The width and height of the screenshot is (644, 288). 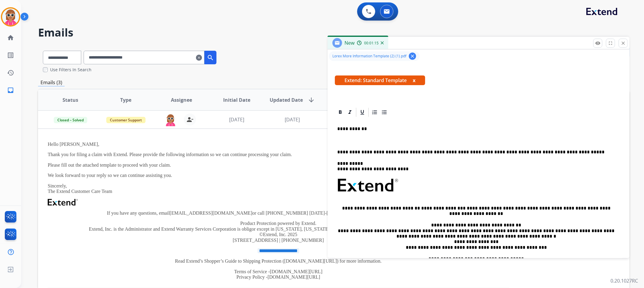 What do you see at coordinates (372, 43) in the screenshot?
I see `span: 00:01:15` at bounding box center [372, 43].